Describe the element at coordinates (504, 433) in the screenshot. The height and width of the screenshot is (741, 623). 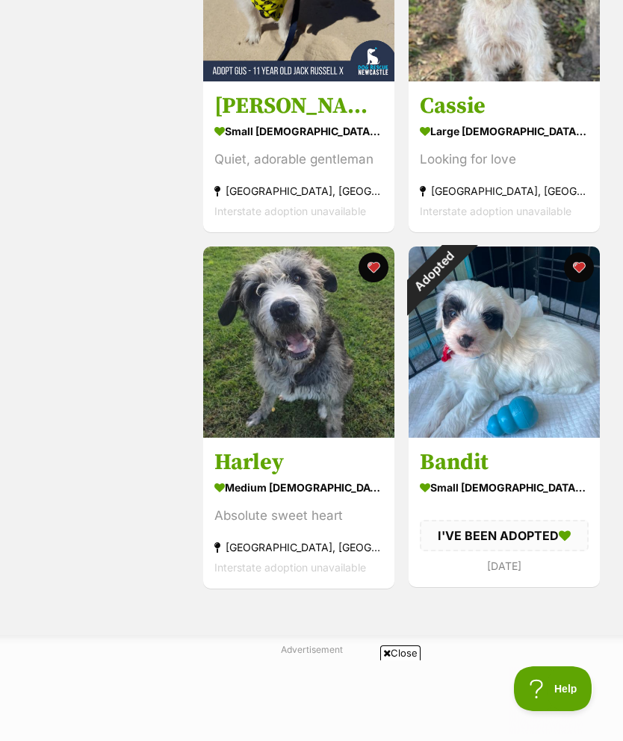
I see `a: Adopted` at that location.